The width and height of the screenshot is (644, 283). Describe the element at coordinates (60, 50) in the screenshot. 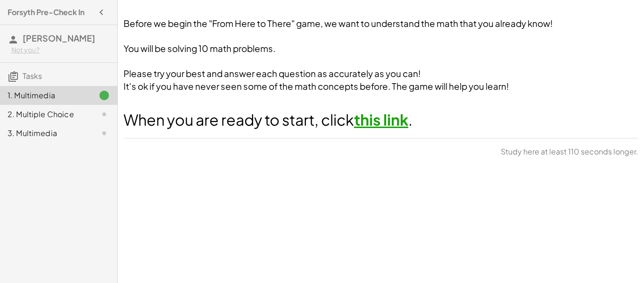

I see `div: Not you?` at that location.